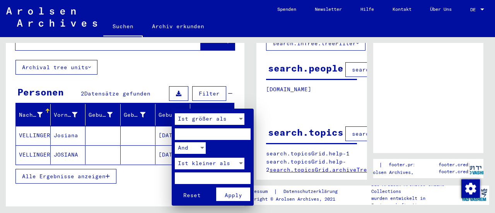 This screenshot has height=213, width=495. What do you see at coordinates (204, 163) in the screenshot?
I see `span: Ist kleiner als` at bounding box center [204, 163].